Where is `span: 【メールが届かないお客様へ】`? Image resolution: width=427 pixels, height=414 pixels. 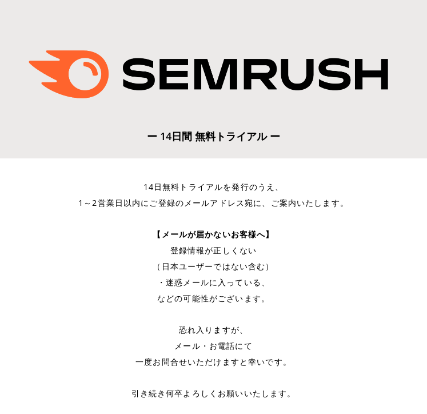
span: 【メールが届かないお客様へ】 is located at coordinates (213, 234).